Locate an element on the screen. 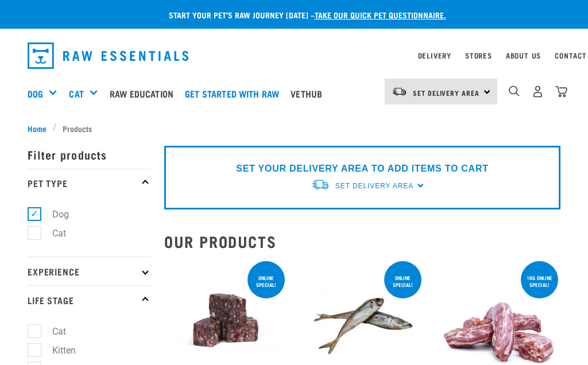 This screenshot has width=588, height=365. label: Kitten is located at coordinates (57, 350).